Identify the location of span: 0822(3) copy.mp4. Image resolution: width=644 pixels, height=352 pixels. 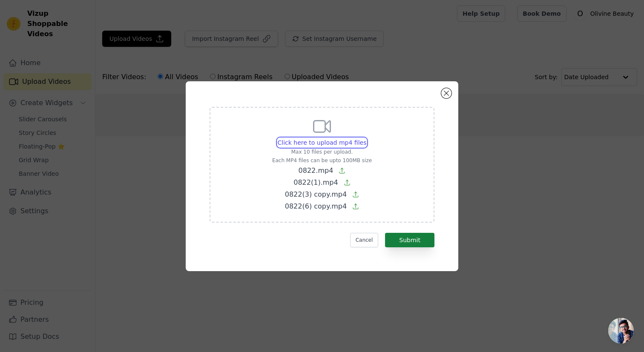
(316, 194).